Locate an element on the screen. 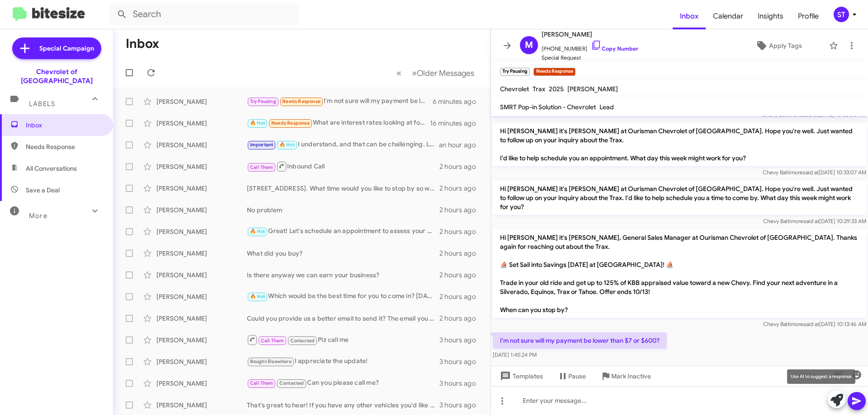 This screenshot has width=868, height=415. a: Copy Number is located at coordinates (614, 49).